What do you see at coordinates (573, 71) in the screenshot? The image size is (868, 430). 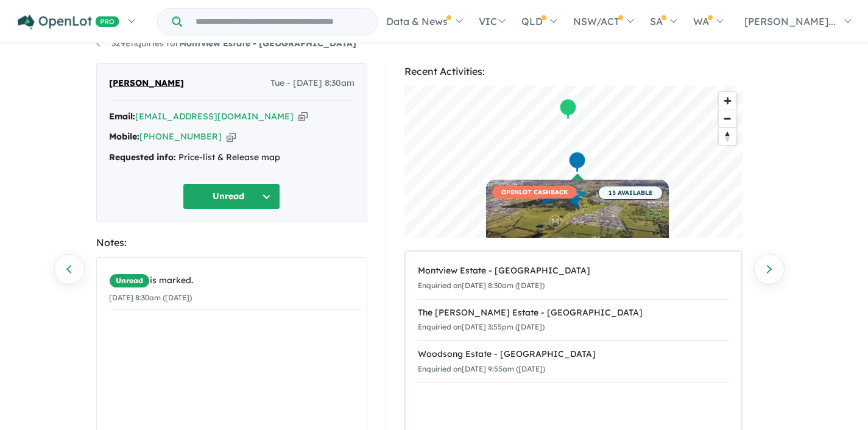 I see `div: Recent Activities:` at bounding box center [573, 71].